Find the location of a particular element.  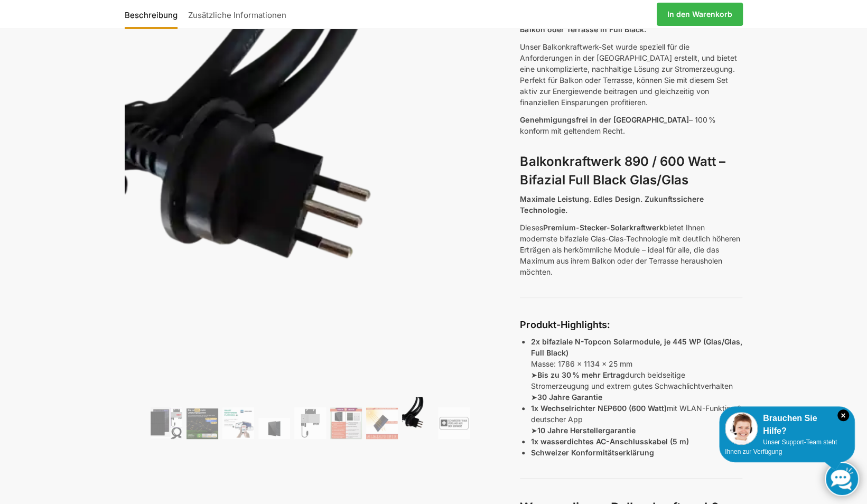

img: Balkonkraftwerk 890/600 Watt bificial Glas/Glas – Bild 3 is located at coordinates (238, 423).